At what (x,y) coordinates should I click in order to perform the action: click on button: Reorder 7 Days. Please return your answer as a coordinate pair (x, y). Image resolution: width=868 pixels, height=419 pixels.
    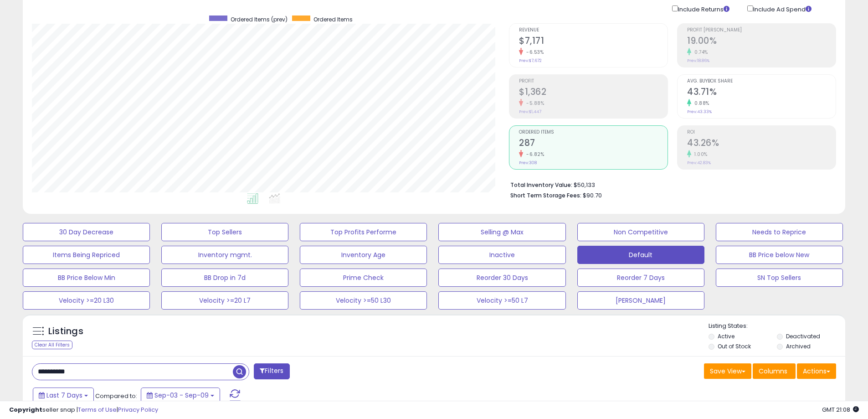
    Looking at the image, I should click on (641, 278).